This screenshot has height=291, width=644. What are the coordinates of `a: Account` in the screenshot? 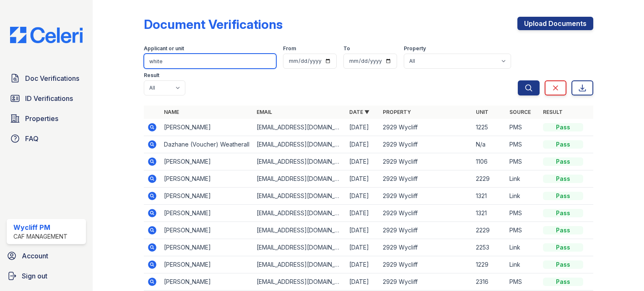 It's located at (46, 256).